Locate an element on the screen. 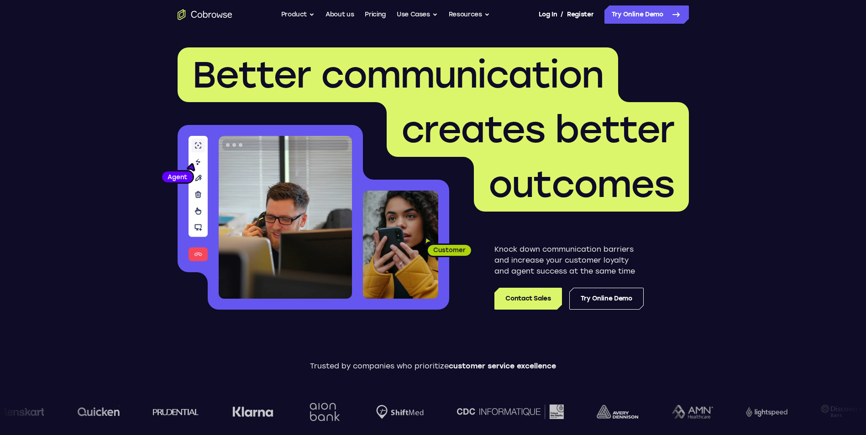  span: Better communication is located at coordinates (397, 75).